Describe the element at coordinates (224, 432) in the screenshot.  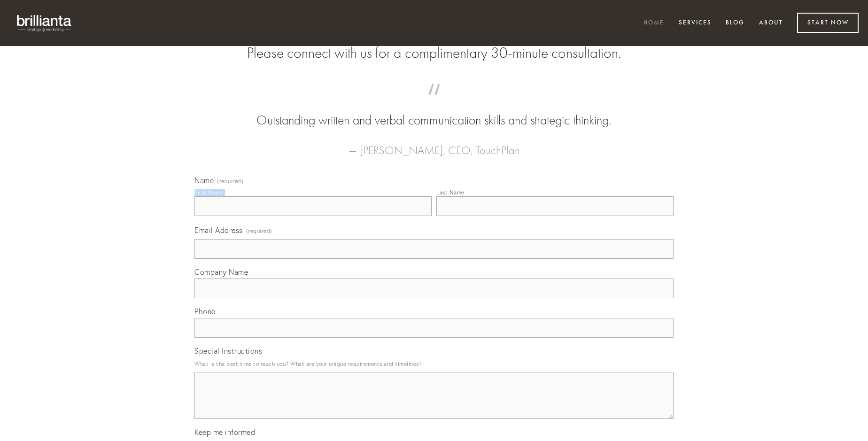
I see `span: Keep me informed` at that location.